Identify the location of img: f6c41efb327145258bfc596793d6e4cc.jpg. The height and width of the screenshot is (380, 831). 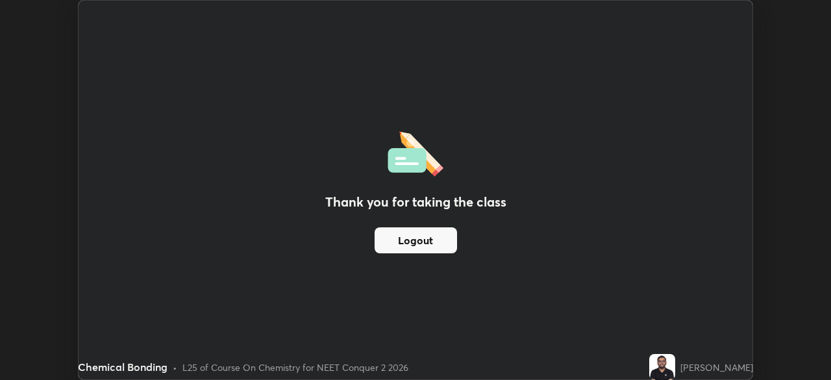
(663, 367).